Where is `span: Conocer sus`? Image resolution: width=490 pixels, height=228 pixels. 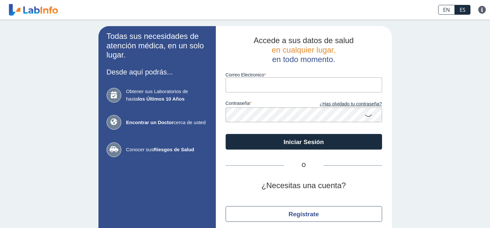
span: Conocer sus is located at coordinates (167, 149).